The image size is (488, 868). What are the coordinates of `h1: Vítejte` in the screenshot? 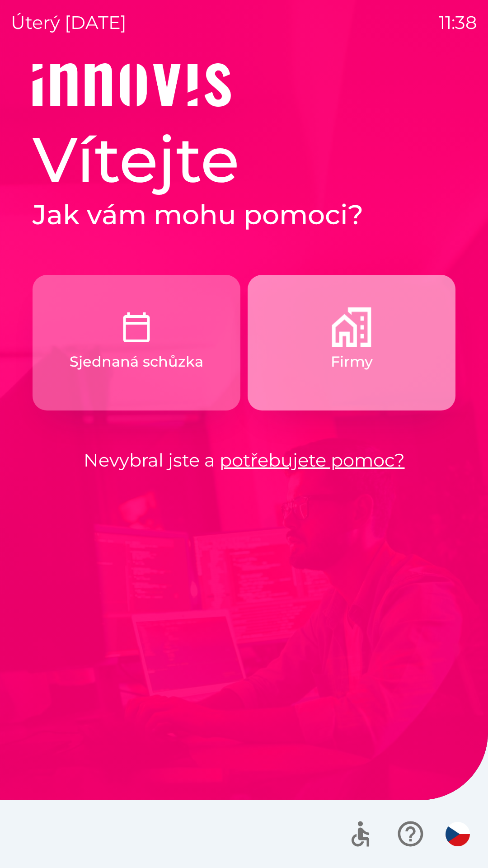 It's located at (244, 160).